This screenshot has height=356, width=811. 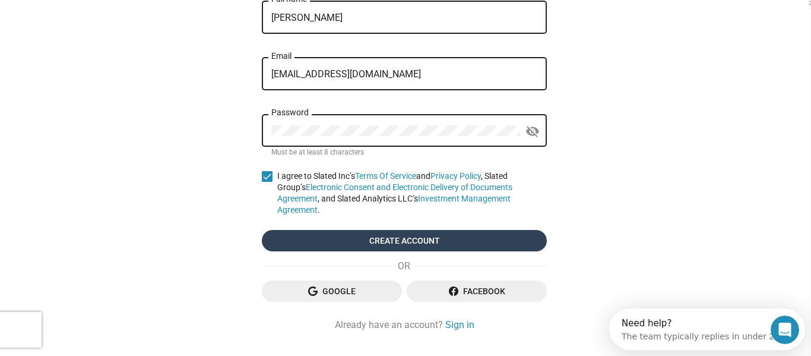 I want to click on span: Facebook, so click(x=477, y=291).